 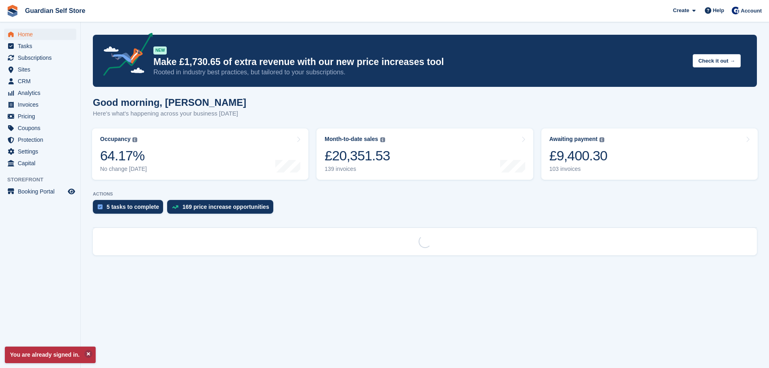 What do you see at coordinates (719, 10) in the screenshot?
I see `span: Help` at bounding box center [719, 10].